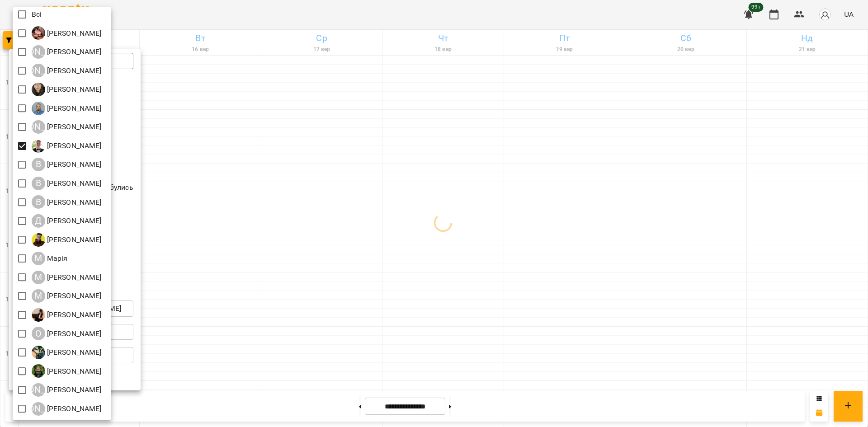  I want to click on div: Денис Замрій, so click(66, 221).